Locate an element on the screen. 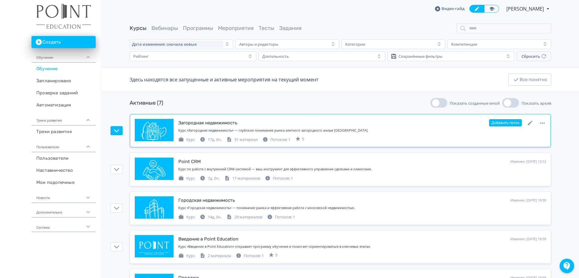  button: Авторы и редакторы is located at coordinates (287, 44).